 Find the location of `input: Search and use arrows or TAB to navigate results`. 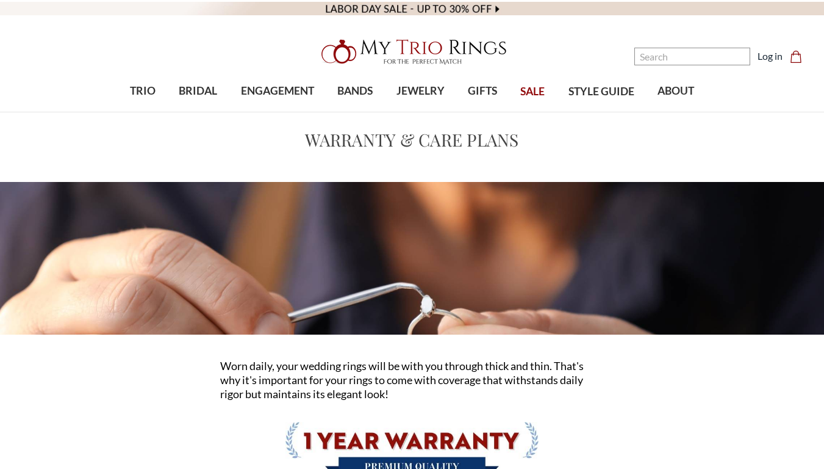

input: Search and use arrows or TAB to navigate results is located at coordinates (693, 56).